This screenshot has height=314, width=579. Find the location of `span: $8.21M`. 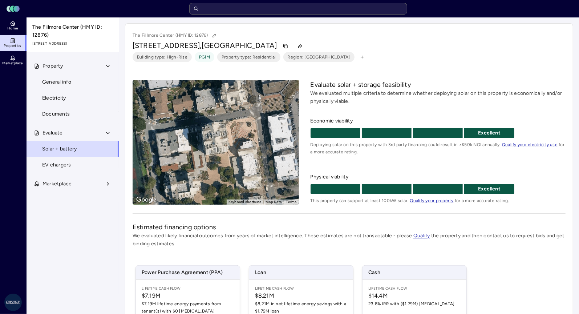

span: $8.21M is located at coordinates (301, 296).